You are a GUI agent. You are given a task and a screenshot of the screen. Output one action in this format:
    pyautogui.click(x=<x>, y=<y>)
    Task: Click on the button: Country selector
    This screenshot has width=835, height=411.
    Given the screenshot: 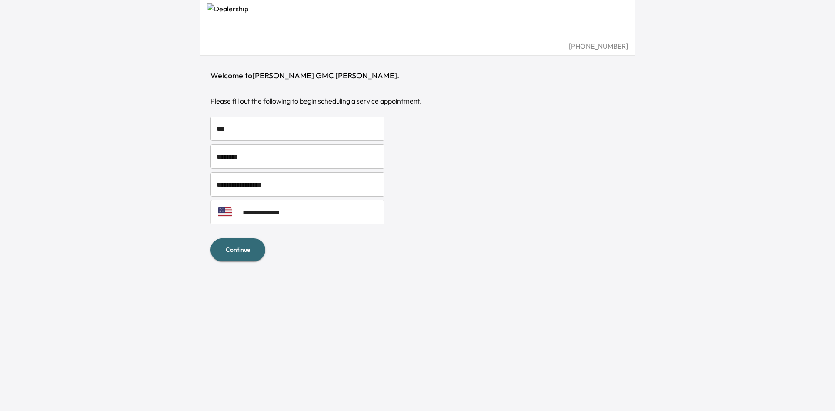 What is the action you would take?
    pyautogui.click(x=225, y=212)
    